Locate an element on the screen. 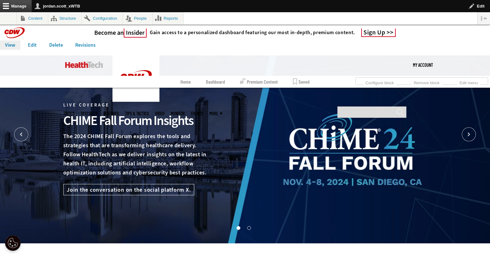 Image resolution: width=490 pixels, height=254 pixels. a: People is located at coordinates (138, 18).